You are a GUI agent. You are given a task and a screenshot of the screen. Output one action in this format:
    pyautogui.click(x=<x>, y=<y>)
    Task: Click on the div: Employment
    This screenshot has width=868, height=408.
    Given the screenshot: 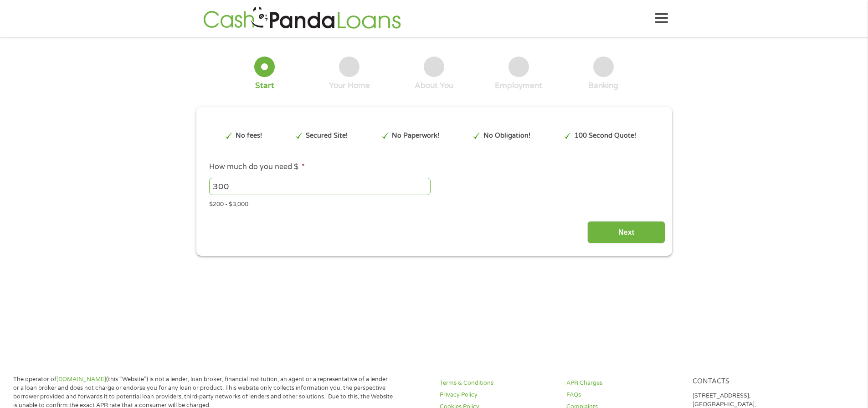 What is the action you would take?
    pyautogui.click(x=519, y=86)
    